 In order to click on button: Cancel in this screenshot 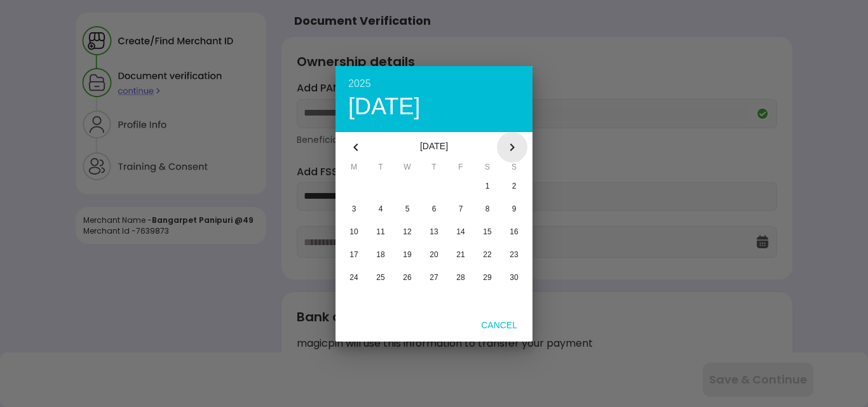, I will do `click(499, 325)`.